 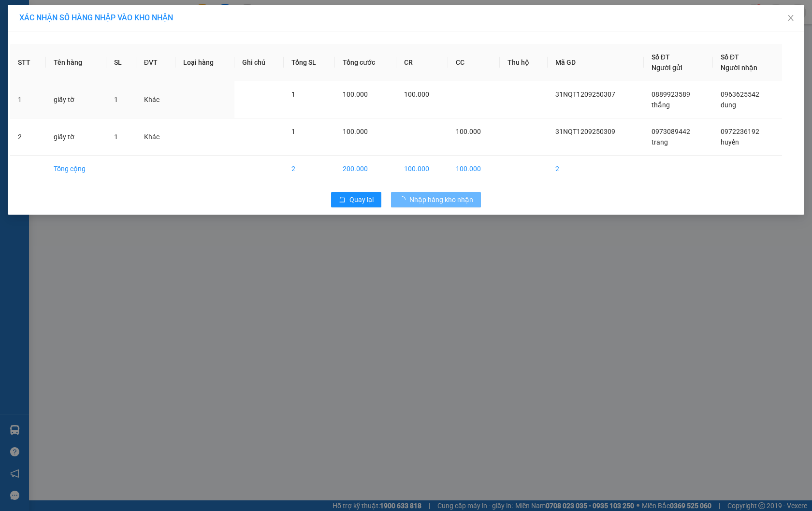 What do you see at coordinates (8, 59) in the screenshot?
I see `img: logo` at bounding box center [8, 59].